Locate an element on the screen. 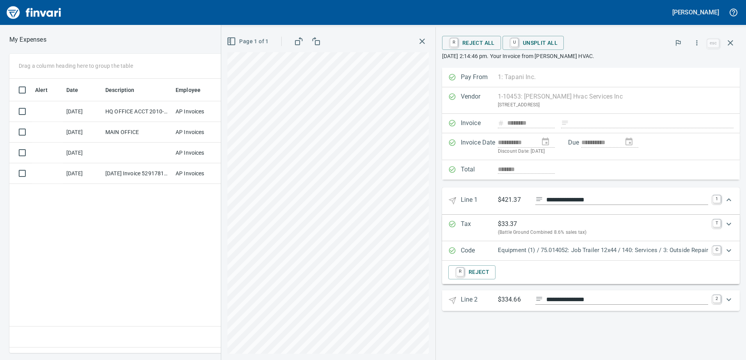 The width and height of the screenshot is (746, 360). td: MAIN OFFICE is located at coordinates (137, 132).